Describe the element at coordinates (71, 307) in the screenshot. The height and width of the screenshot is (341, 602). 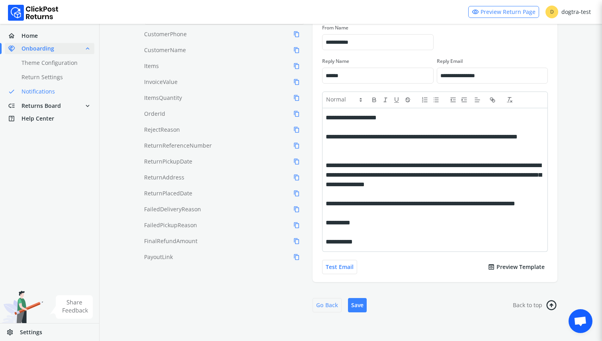
I see `img: share feedback` at that location.